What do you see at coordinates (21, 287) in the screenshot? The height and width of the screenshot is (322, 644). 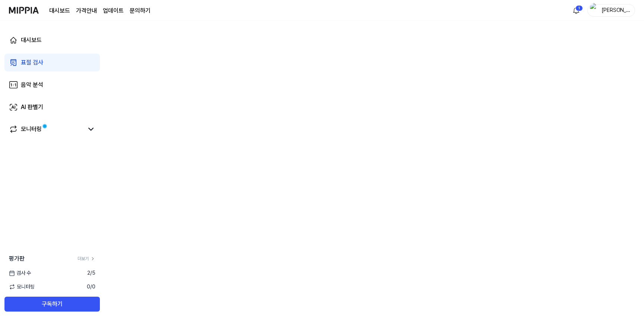 I see `span: 모니터링` at bounding box center [21, 287].